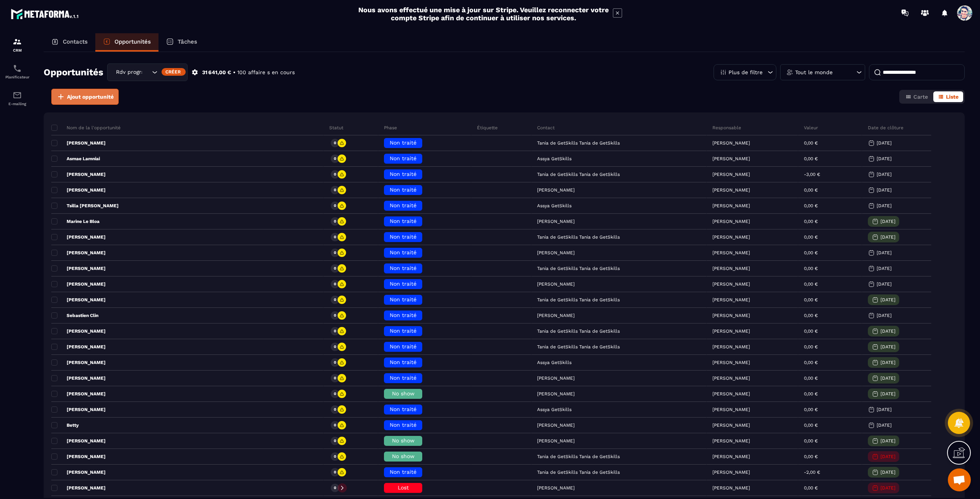  I want to click on h2: Opportunités, so click(74, 72).